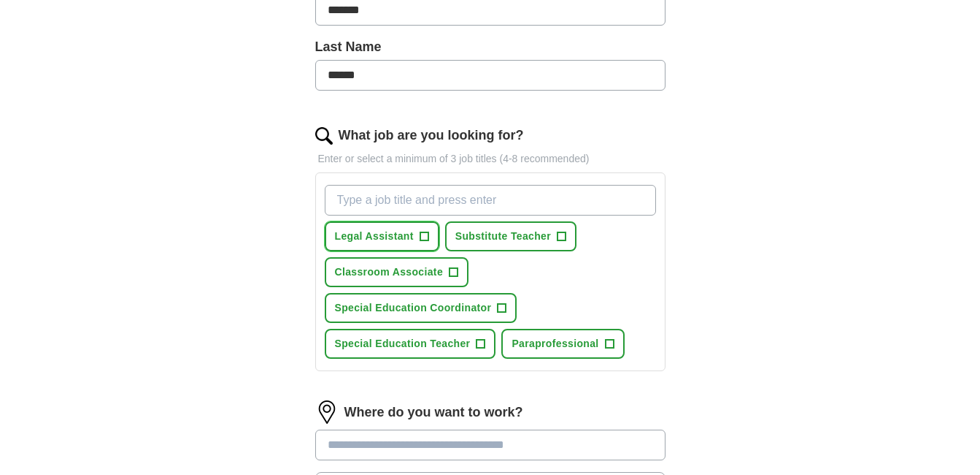 This screenshot has height=475, width=980. I want to click on button: Special Education Teacher, so click(411, 344).